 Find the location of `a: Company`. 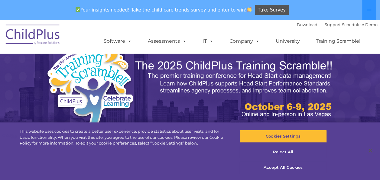

a: Company is located at coordinates (245, 41).